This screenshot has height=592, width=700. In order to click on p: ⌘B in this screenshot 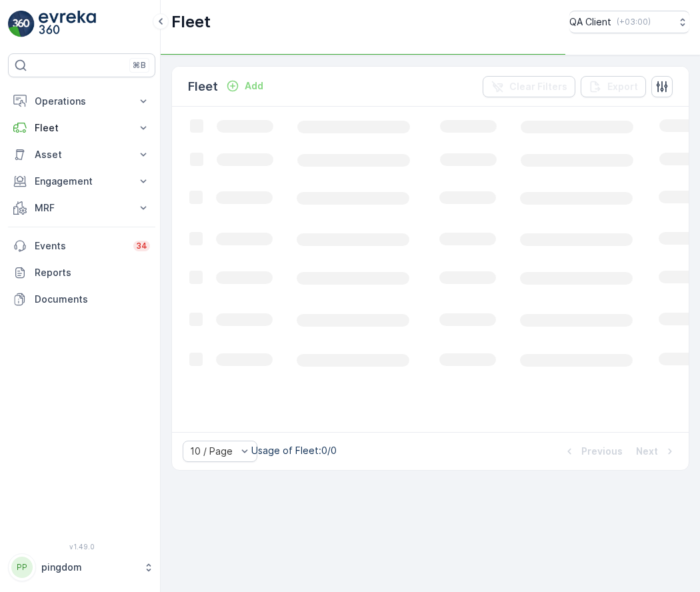, I will do `click(140, 65)`.